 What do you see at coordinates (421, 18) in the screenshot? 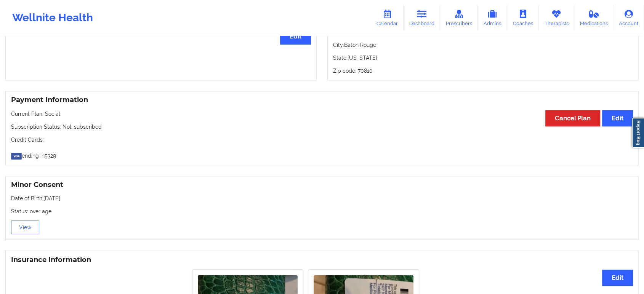
I see `a: Dashboard` at bounding box center [421, 18].